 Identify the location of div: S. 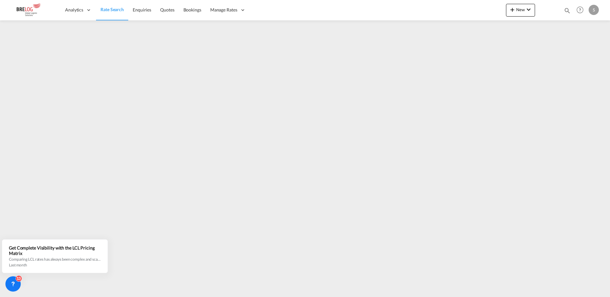
(594, 10).